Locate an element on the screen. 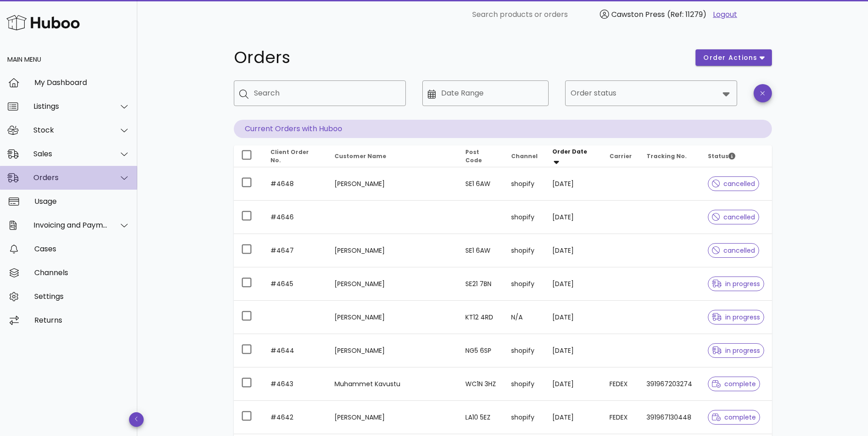 This screenshot has height=436, width=868. td: #4642 is located at coordinates (295, 418).